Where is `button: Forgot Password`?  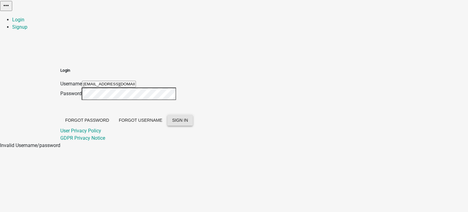
button: Forgot Password is located at coordinates (87, 120).